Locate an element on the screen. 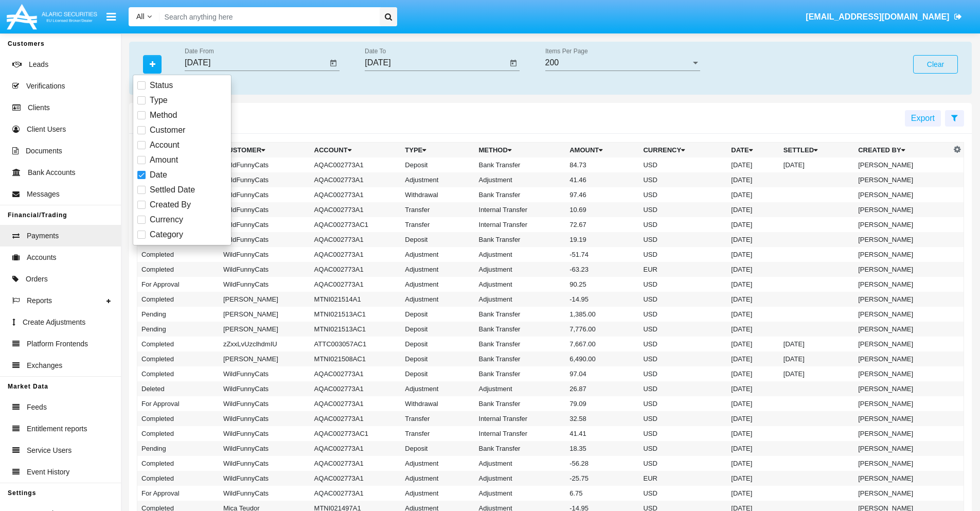 This screenshot has width=980, height=511. span: Type is located at coordinates (158, 100).